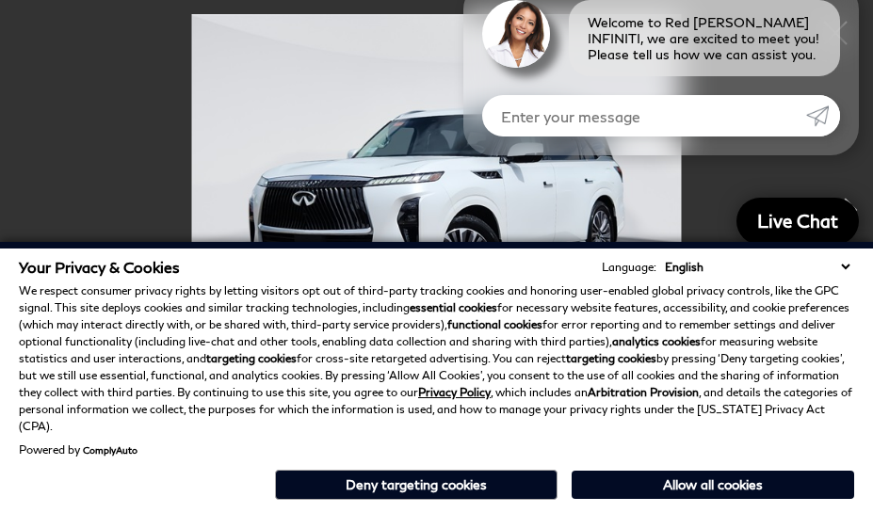 Image resolution: width=873 pixels, height=513 pixels. I want to click on a: Privacy Policy, so click(454, 392).